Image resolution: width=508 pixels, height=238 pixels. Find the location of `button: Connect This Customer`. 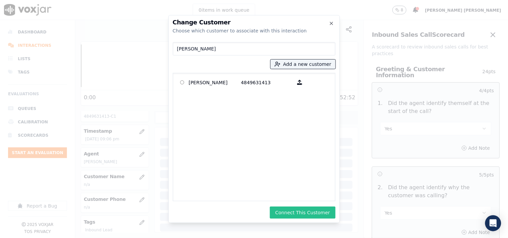

button: Connect This Customer is located at coordinates (302, 213).